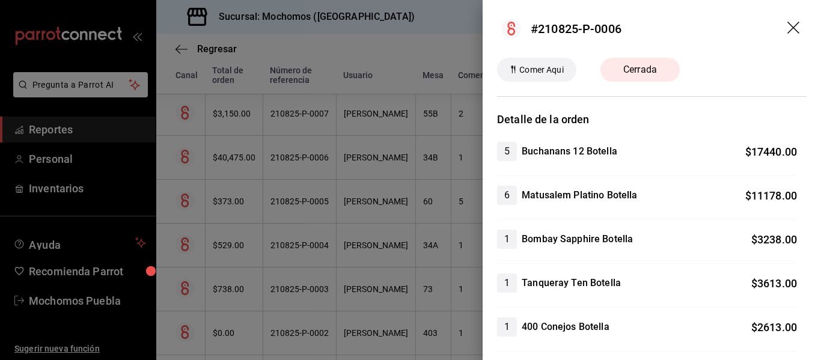  I want to click on span: $ 2613.00, so click(774, 327).